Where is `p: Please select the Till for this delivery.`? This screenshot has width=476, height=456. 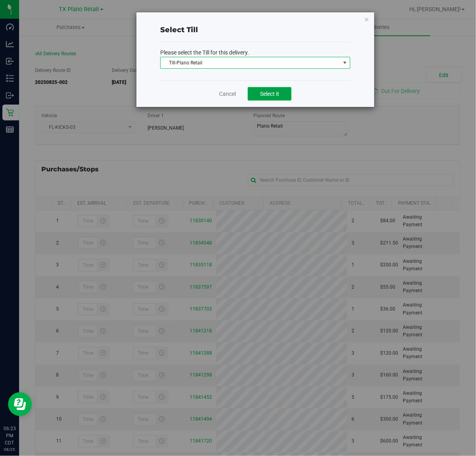
p: Please select the Till for this delivery. is located at coordinates (255, 53).